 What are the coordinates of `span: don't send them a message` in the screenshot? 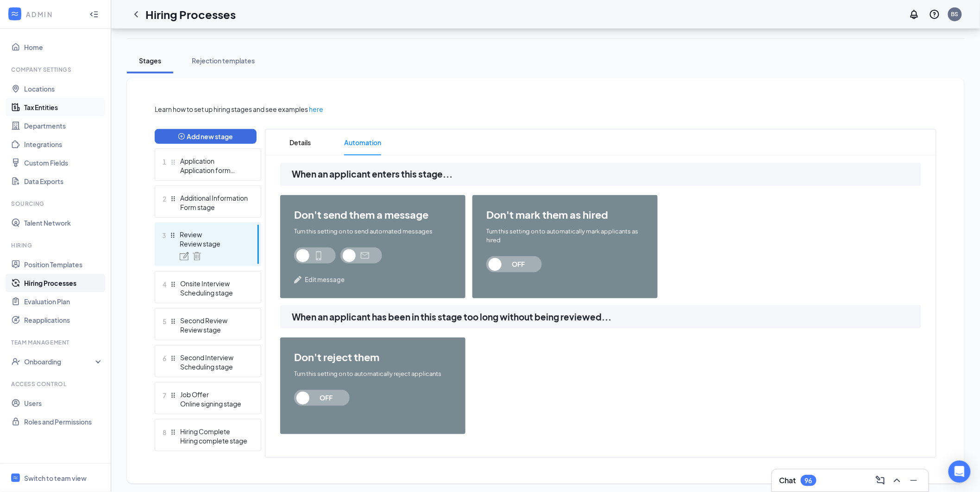 It's located at (373, 214).